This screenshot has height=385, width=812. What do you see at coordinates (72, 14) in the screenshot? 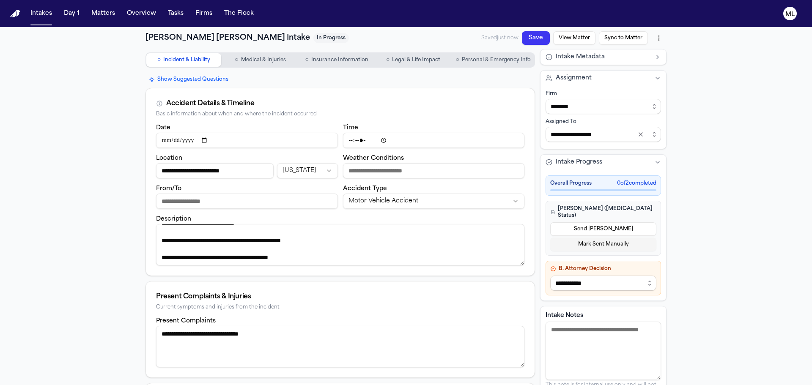
I see `a: Day 1` at bounding box center [72, 14].